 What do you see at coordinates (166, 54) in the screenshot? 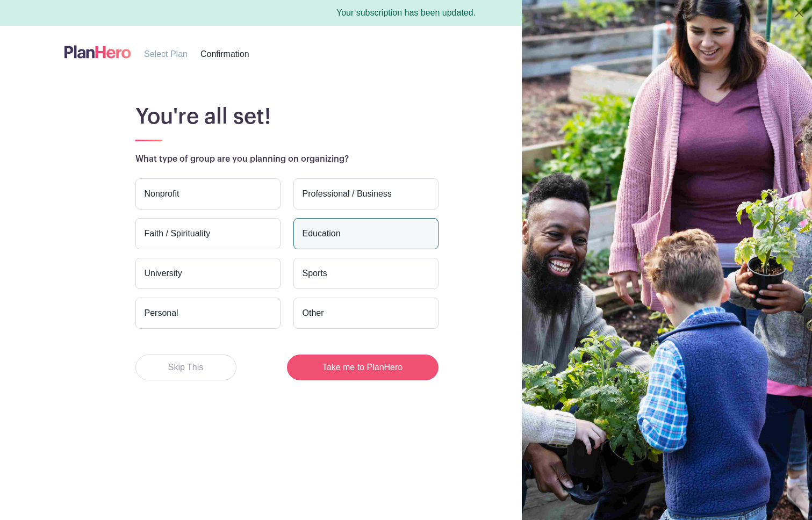
I see `span: Select Plan` at bounding box center [166, 54].